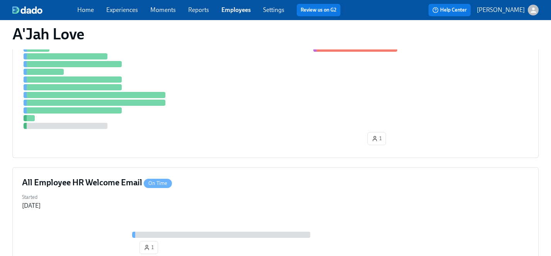  Describe the element at coordinates (27, 10) in the screenshot. I see `img: dado` at that location.